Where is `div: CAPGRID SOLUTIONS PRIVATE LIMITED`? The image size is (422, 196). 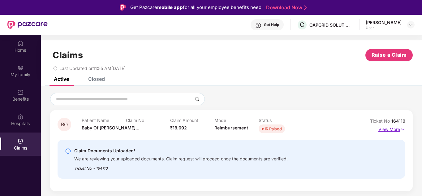 div: CAPGRID SOLUTIONS PRIVATE LIMITED is located at coordinates (331, 25).